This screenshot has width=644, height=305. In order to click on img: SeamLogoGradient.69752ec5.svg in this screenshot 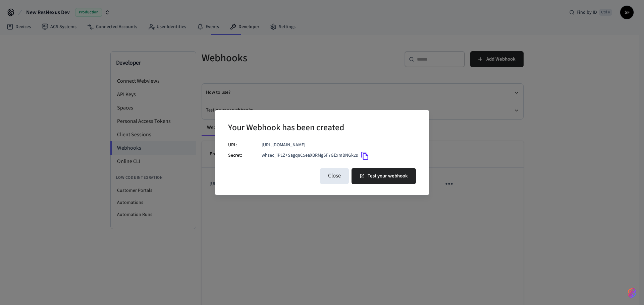, I will do `click(632, 293)`.